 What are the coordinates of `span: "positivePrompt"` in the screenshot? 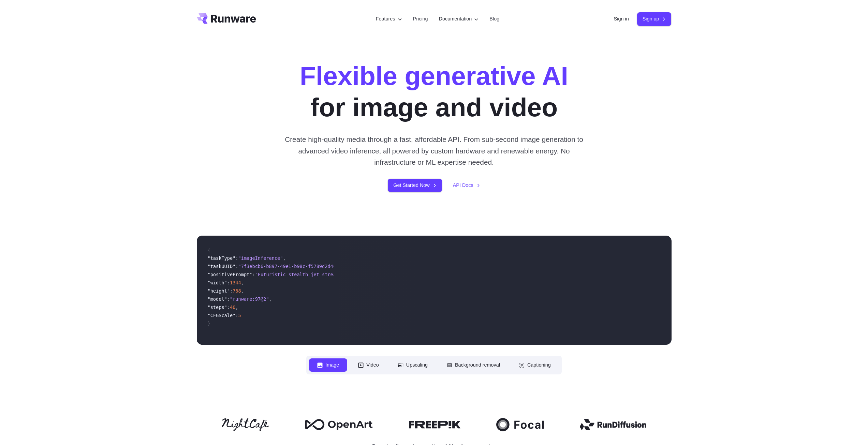 It's located at (230, 275).